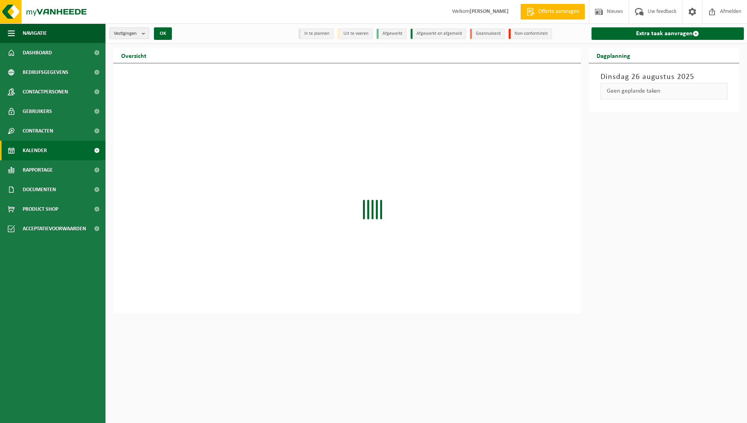 This screenshot has height=423, width=747. I want to click on span: Acceptatievoorwaarden, so click(54, 229).